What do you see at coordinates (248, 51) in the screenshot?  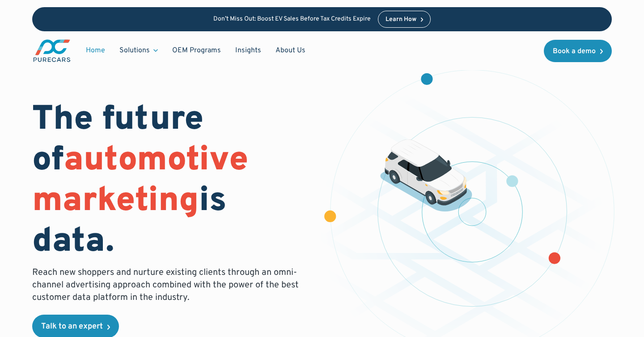 I see `a: Insights` at bounding box center [248, 51].